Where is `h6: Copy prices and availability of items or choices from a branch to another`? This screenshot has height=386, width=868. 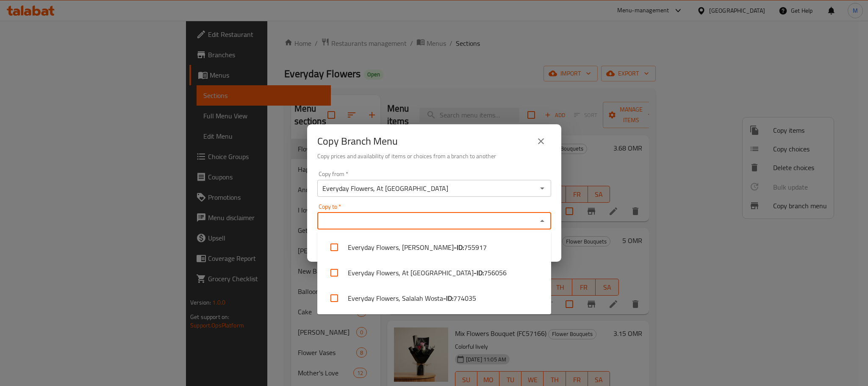 h6: Copy prices and availability of items or choices from a branch to another is located at coordinates (434, 156).